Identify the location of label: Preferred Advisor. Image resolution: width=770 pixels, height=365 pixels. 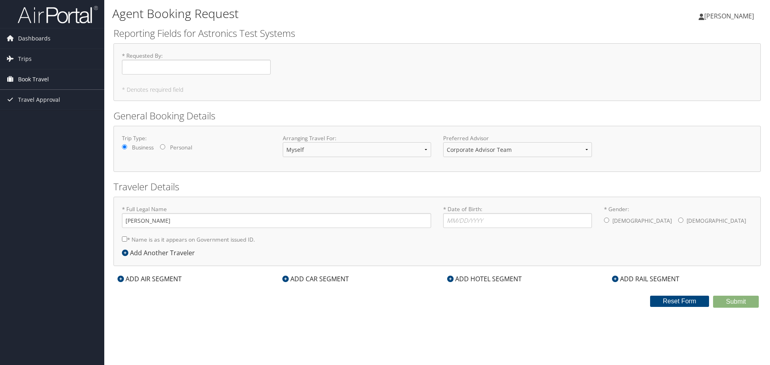
(517, 138).